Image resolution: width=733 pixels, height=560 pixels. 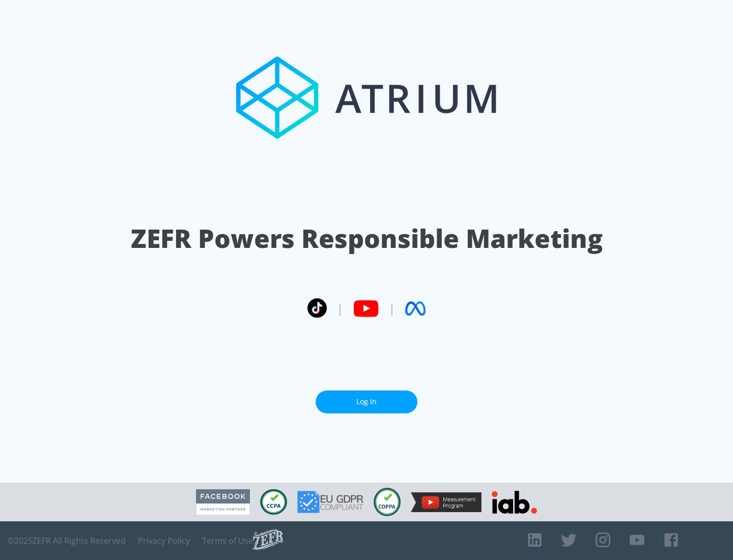 I want to click on img: COPPA Compliant, so click(x=387, y=502).